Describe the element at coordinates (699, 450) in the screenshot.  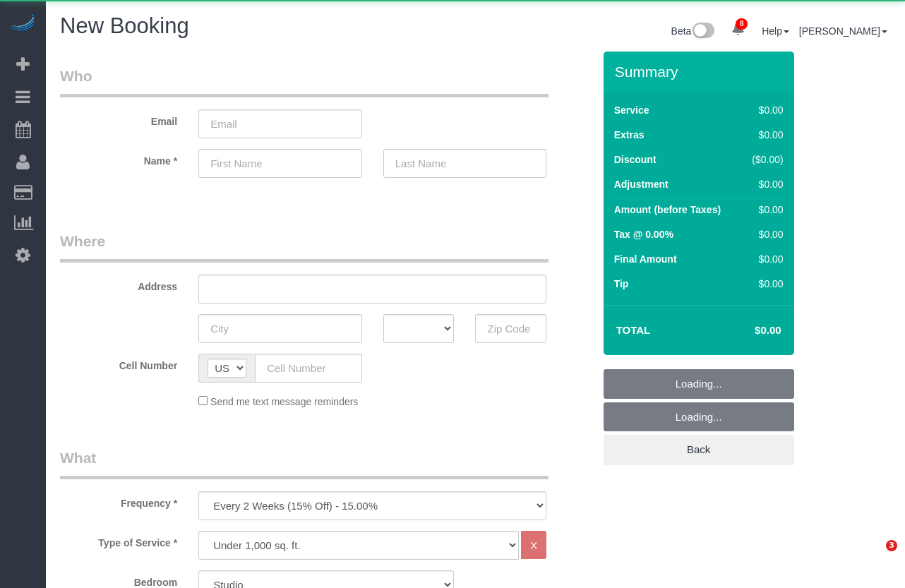
I see `a: Back` at that location.